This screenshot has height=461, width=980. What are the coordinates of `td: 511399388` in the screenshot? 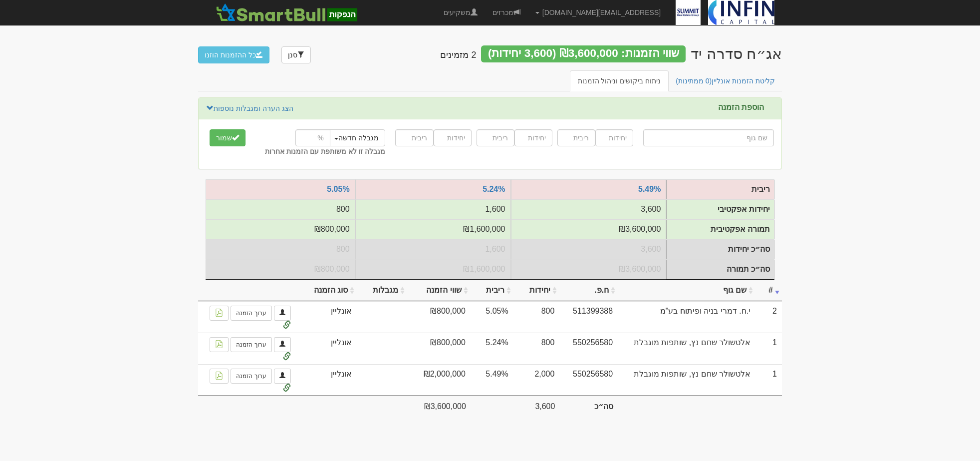 It's located at (589, 317).